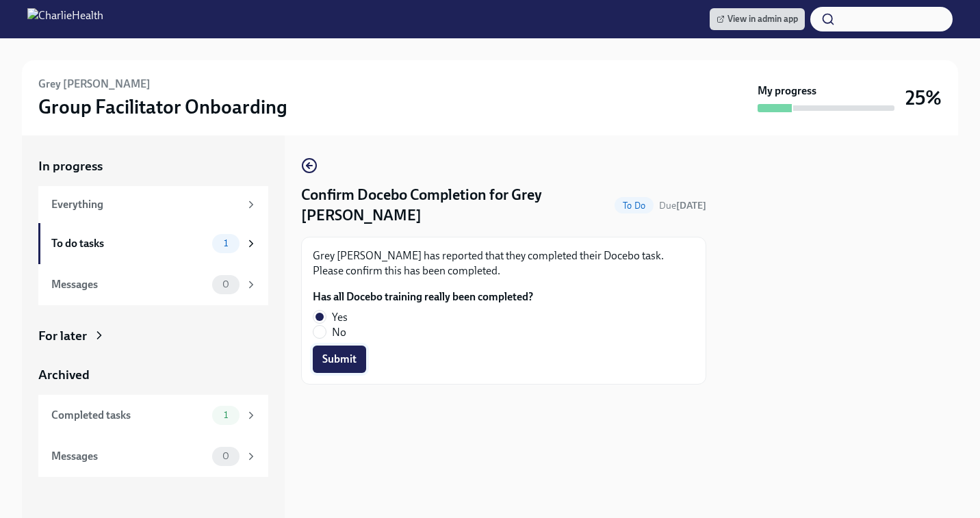 This screenshot has width=980, height=518. What do you see at coordinates (682, 205) in the screenshot?
I see `span: August 28th, 2025 10:00` at bounding box center [682, 205].